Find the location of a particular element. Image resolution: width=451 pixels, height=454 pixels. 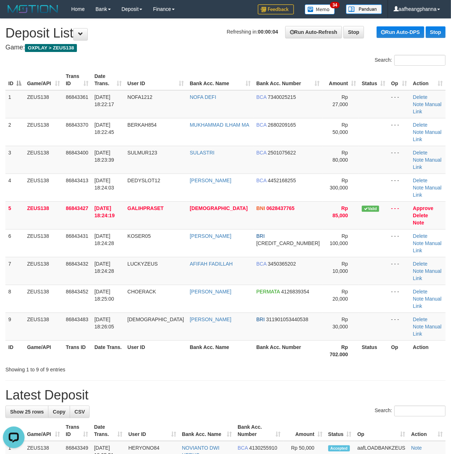

th: Bank Acc. Name: activate to sort column ascending is located at coordinates (207, 431).